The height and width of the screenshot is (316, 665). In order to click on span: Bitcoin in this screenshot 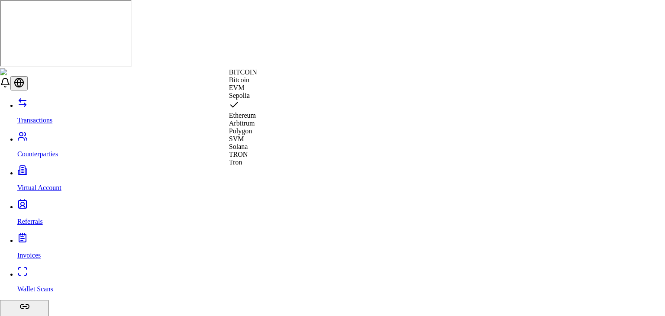, I will do `click(239, 80)`.